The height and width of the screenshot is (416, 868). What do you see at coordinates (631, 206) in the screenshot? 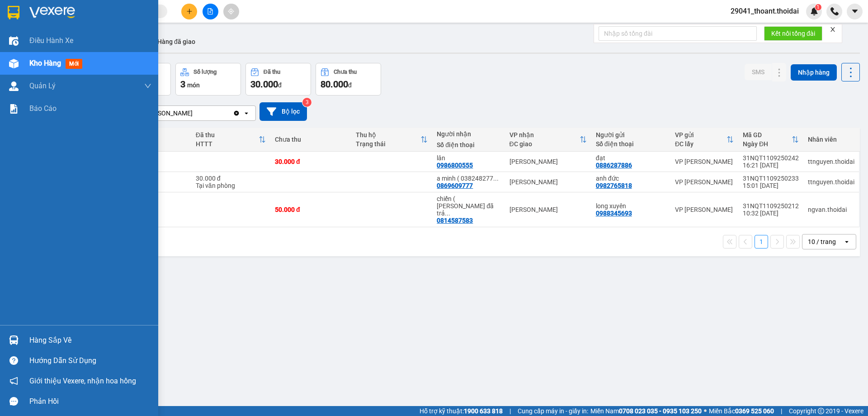
I see `div: long xuyên` at bounding box center [631, 206].